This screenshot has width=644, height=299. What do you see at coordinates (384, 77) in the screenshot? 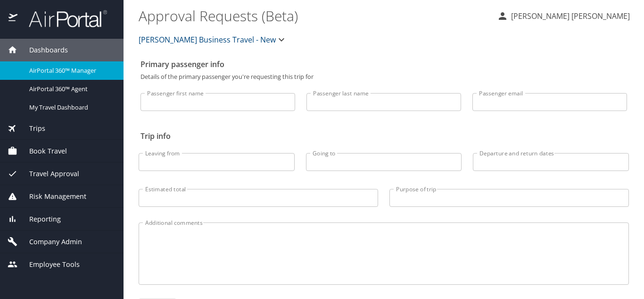
I see `p: Details of the primary passenger you're requesting this trip for` at bounding box center [384, 77].